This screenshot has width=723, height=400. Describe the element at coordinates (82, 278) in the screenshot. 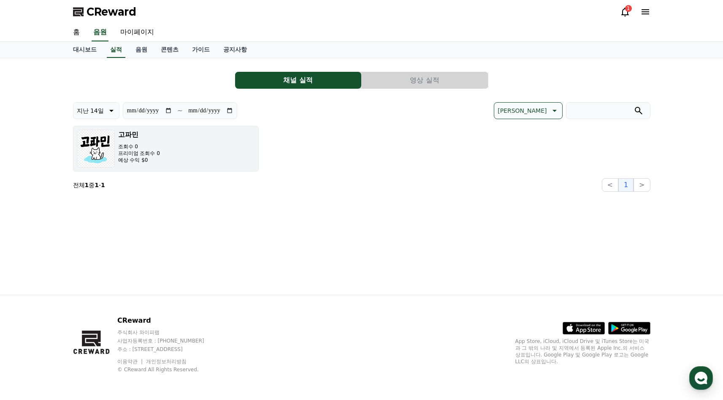

I see `a: 대화` at that location.